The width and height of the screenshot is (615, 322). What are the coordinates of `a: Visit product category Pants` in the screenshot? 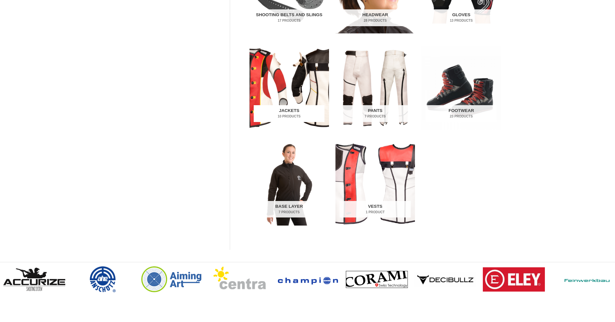 It's located at (375, 88).